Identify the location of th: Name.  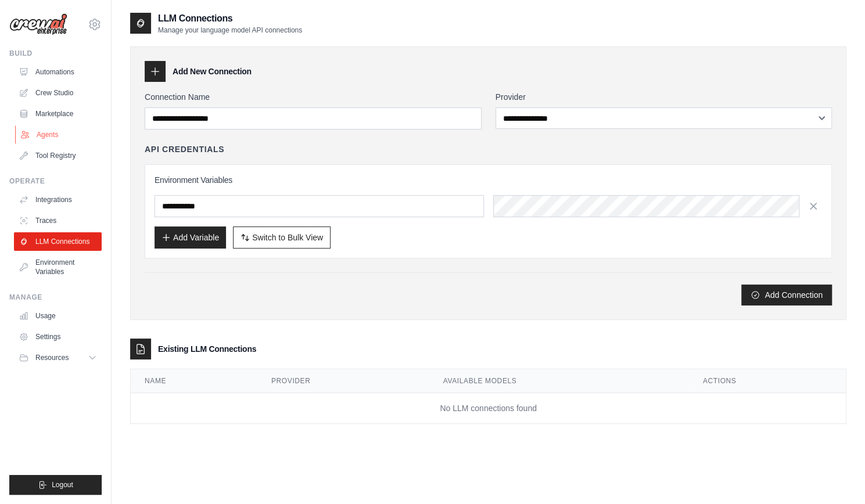
(194, 381).